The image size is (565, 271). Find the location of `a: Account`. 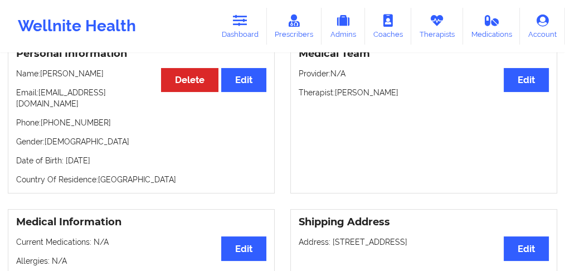

a: Account is located at coordinates (543, 26).